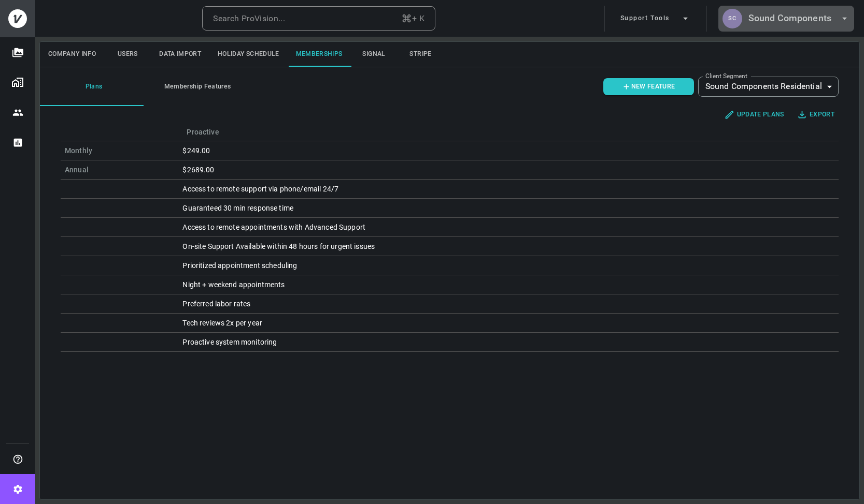 The image size is (864, 504). Describe the element at coordinates (648, 86) in the screenshot. I see `button: NEW FEATURE` at that location.